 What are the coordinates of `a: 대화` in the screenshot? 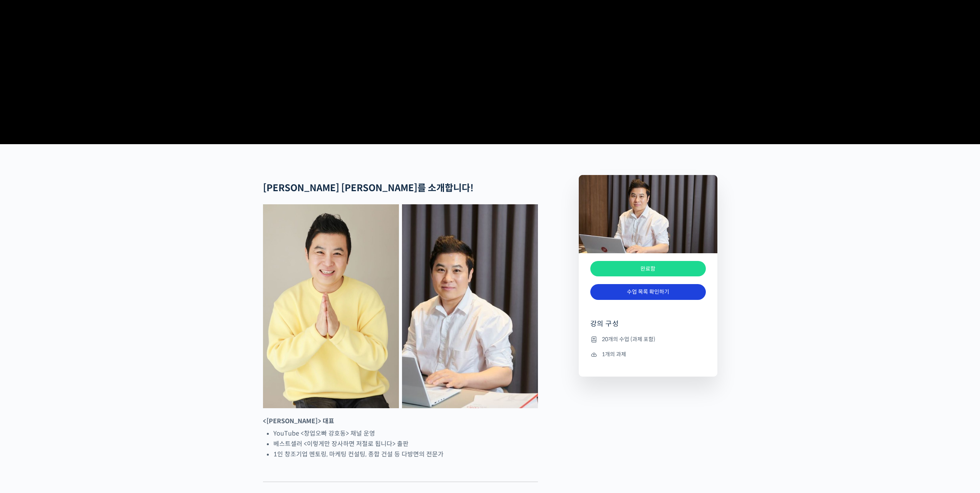 It's located at (75, 254).